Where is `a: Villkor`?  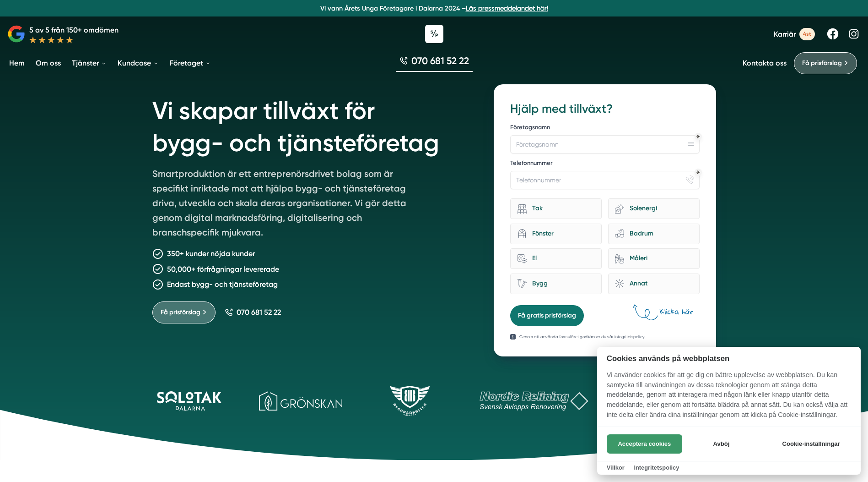
a: Villkor is located at coordinates (616, 467).